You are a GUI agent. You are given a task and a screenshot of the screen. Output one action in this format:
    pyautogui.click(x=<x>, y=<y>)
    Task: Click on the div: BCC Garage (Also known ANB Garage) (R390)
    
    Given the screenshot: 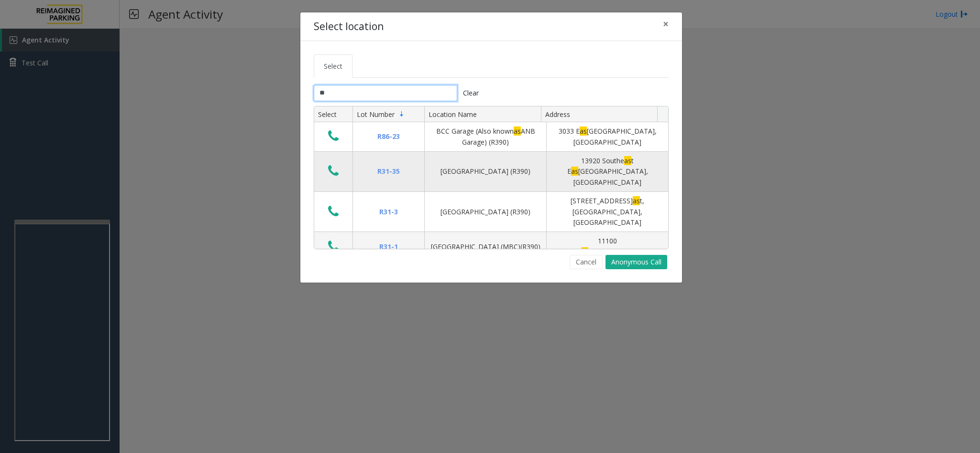 What is the action you would take?
    pyautogui.click(x=485, y=136)
    